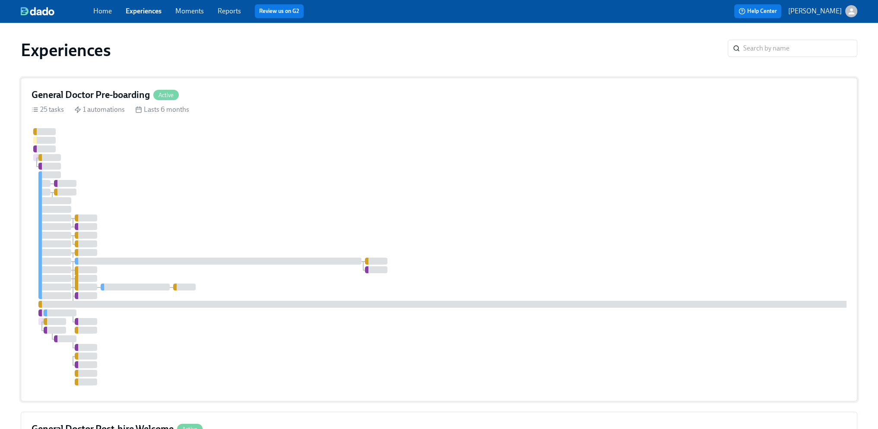 The height and width of the screenshot is (429, 878). I want to click on h4: General Doctor Pre-boarding, so click(91, 95).